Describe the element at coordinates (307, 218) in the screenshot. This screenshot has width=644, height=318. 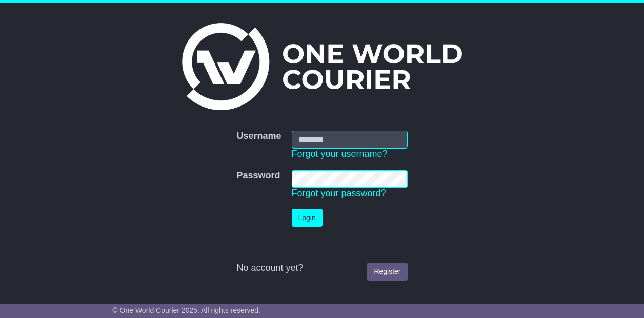
I see `button: Login` at that location.